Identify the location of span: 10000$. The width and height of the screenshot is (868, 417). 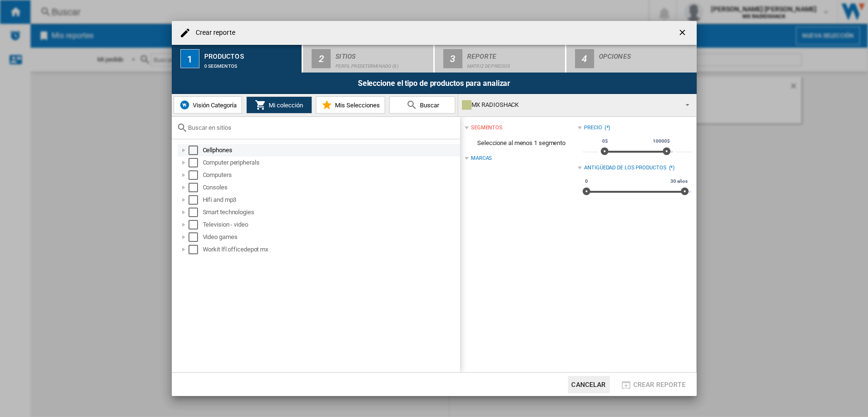
(661, 141).